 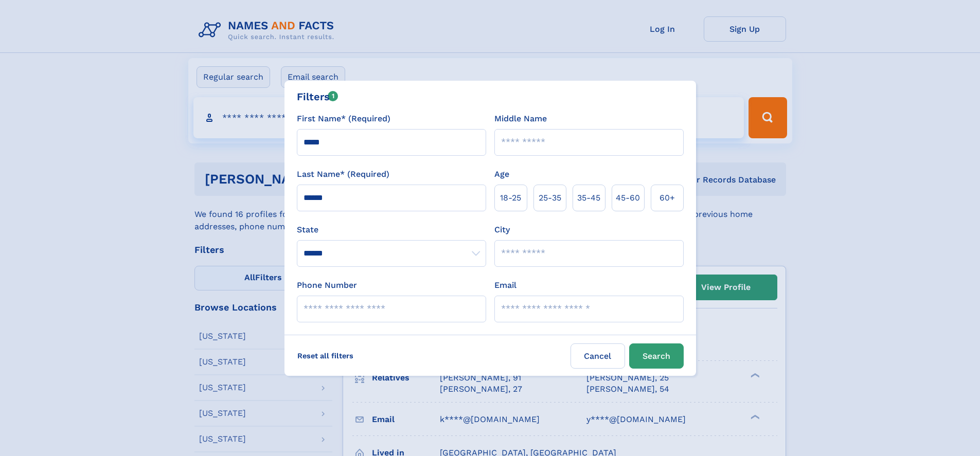 What do you see at coordinates (589, 198) in the screenshot?
I see `span: 35‑45` at bounding box center [589, 198].